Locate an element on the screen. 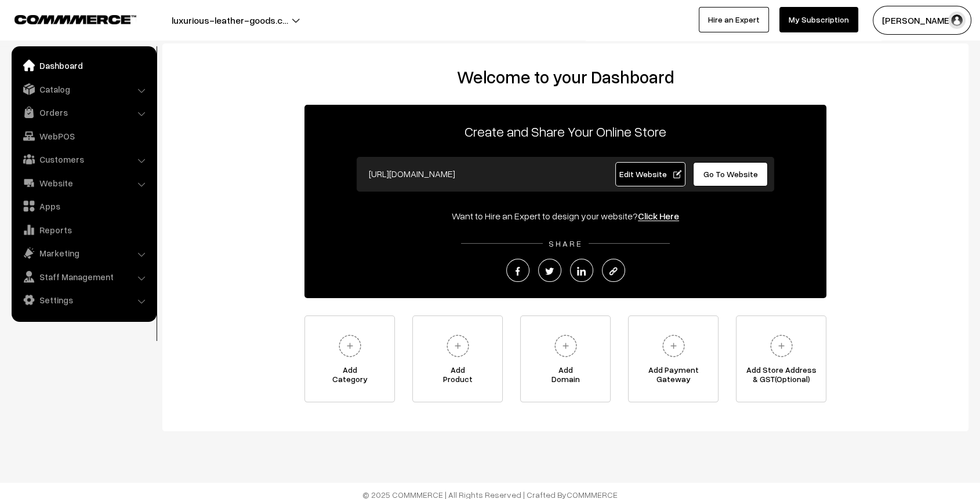 The height and width of the screenshot is (499, 980). a: Apps is located at coordinates (83, 206).